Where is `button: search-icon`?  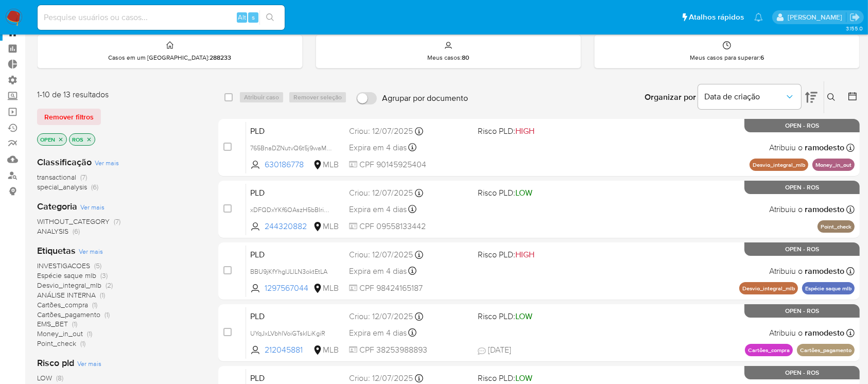 button: search-icon is located at coordinates (270, 17).